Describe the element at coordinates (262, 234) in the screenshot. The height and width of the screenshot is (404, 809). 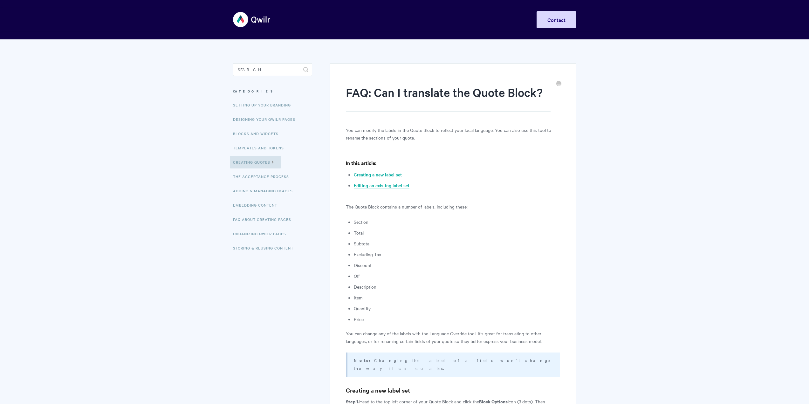
I see `a: Organizing Qwilr Pages` at that location.